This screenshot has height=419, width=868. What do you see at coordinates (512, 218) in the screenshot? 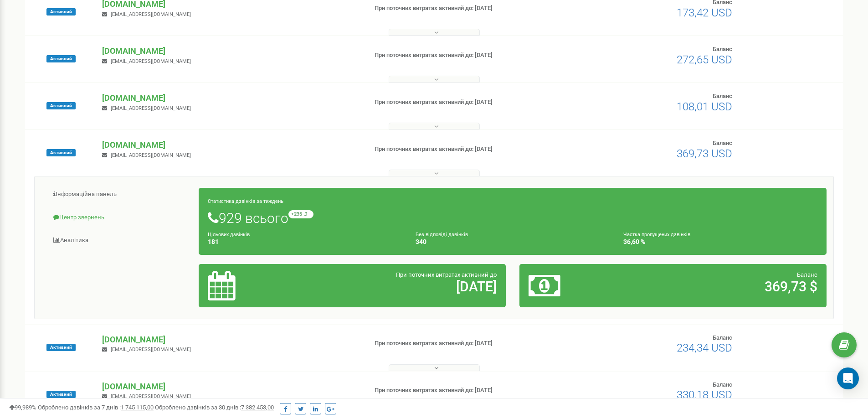
I see `h1: 929 всього` at bounding box center [512, 218].